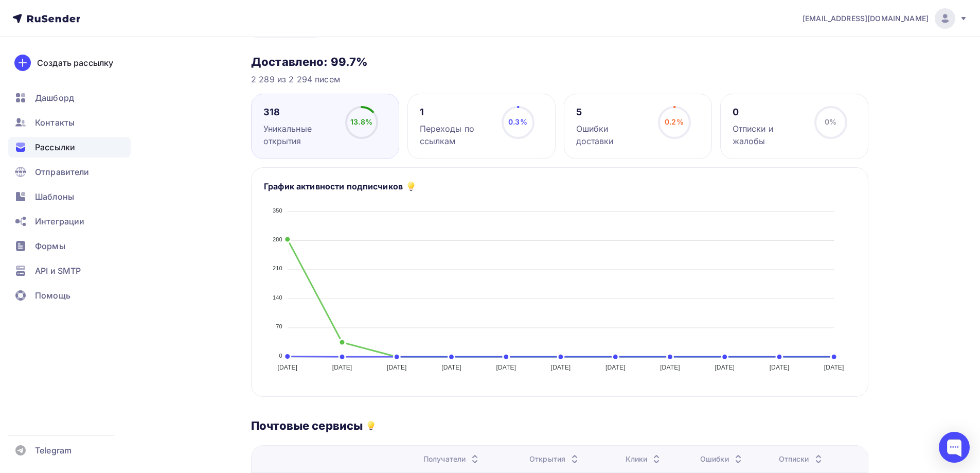  I want to click on div: Переходы по ссылкам, so click(456, 135).